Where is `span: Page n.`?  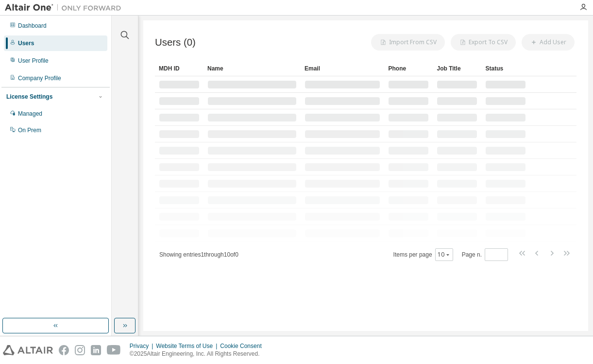 span: Page n. is located at coordinates (485, 254).